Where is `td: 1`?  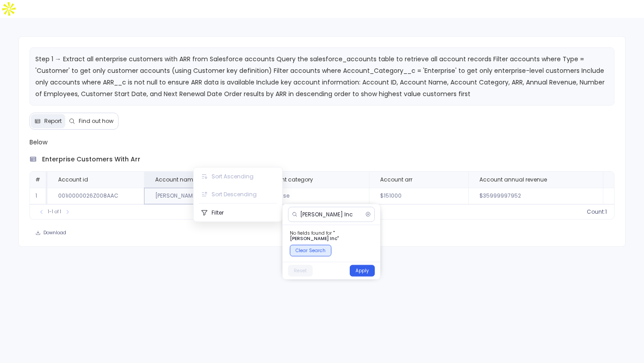 td: 1 is located at coordinates (38, 196).